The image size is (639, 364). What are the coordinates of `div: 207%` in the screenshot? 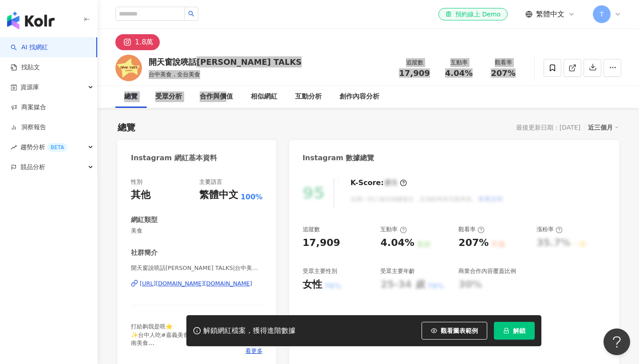 It's located at (474, 243).